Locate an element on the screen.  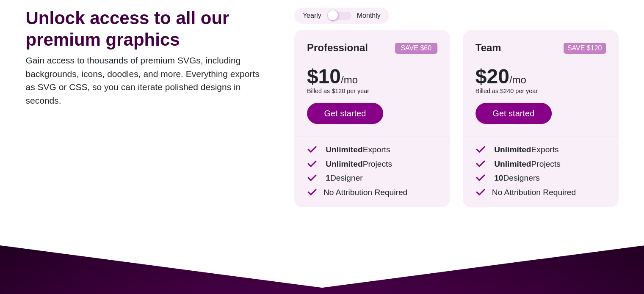
h1: Unlock access to all our premium graphics is located at coordinates (147, 29).